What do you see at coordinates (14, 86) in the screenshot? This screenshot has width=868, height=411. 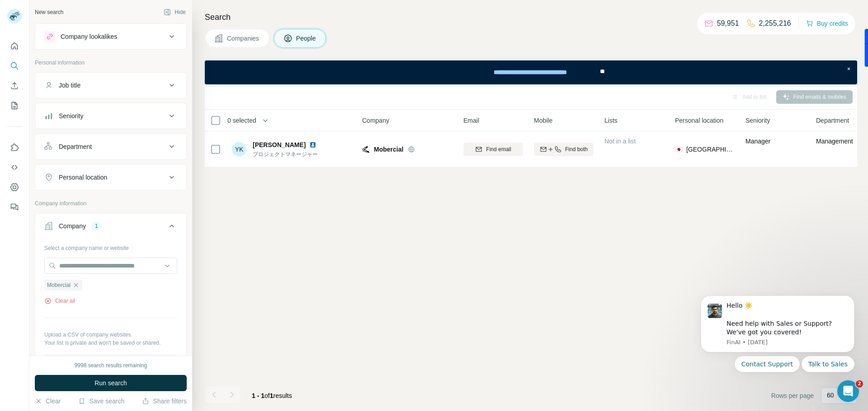 I see `button: Enrich CSV` at bounding box center [14, 86].